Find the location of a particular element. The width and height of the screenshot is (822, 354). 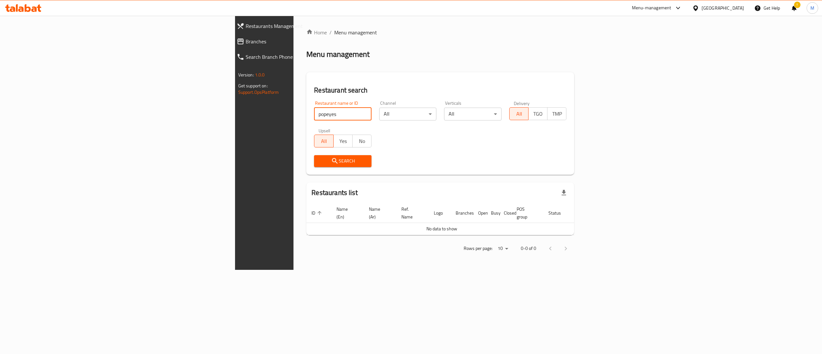

th: Closed is located at coordinates (505, 213).